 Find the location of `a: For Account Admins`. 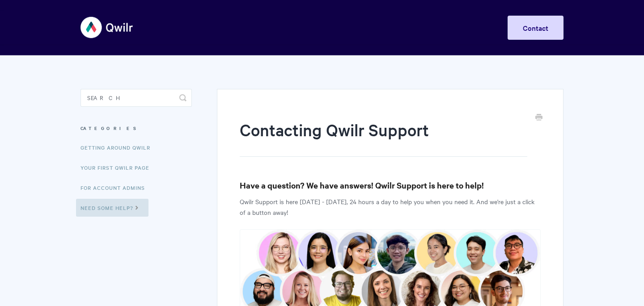

a: For Account Admins is located at coordinates (116, 188).